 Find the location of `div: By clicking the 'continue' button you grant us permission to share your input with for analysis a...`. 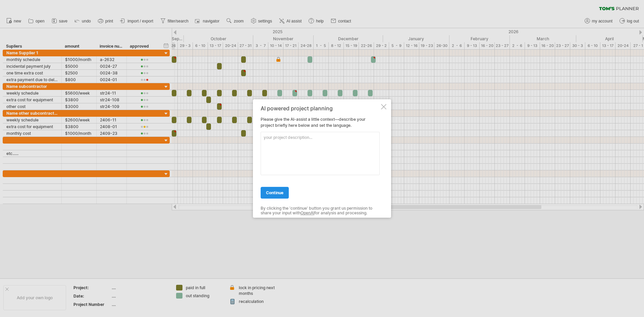

div: By clicking the 'continue' button you grant us permission to share your input with for analysis a... is located at coordinates (320, 211).